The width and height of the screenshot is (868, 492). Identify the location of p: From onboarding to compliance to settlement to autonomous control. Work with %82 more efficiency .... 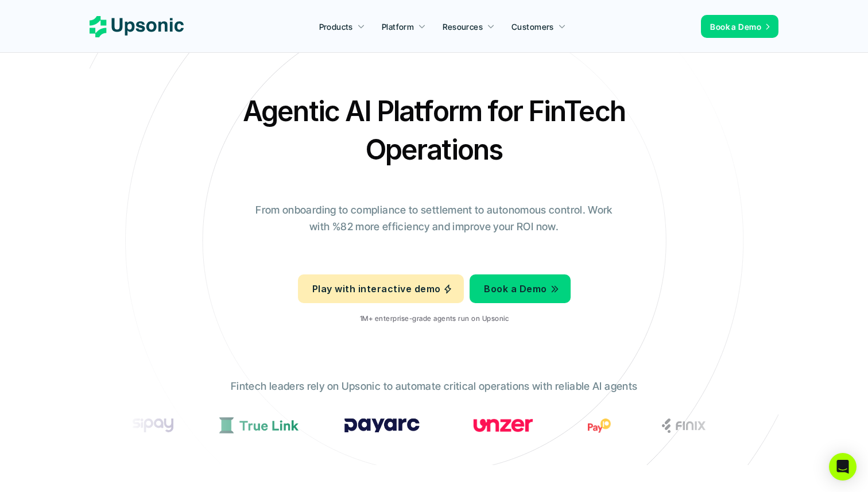
(434, 219).